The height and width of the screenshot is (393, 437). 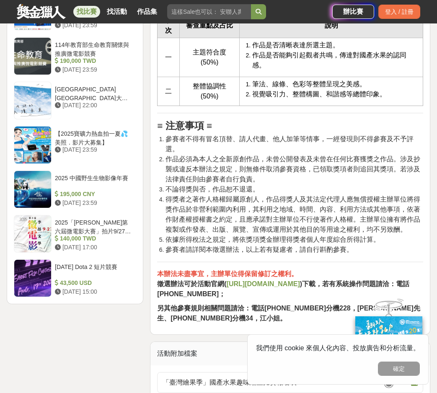 What do you see at coordinates (94, 182) in the screenshot?
I see `div: 2025 中國野生生物影像年賽` at bounding box center [94, 182].